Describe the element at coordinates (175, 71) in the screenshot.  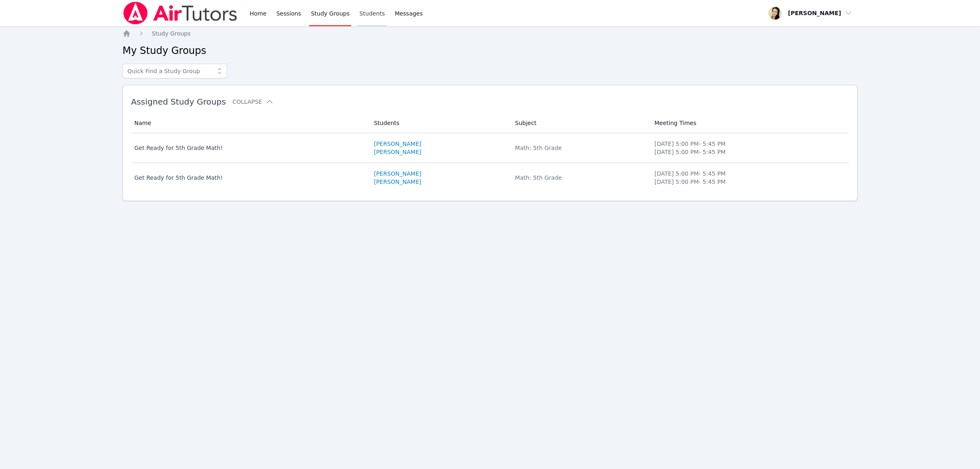
I see `input: Quick Find a Study Group` at that location.